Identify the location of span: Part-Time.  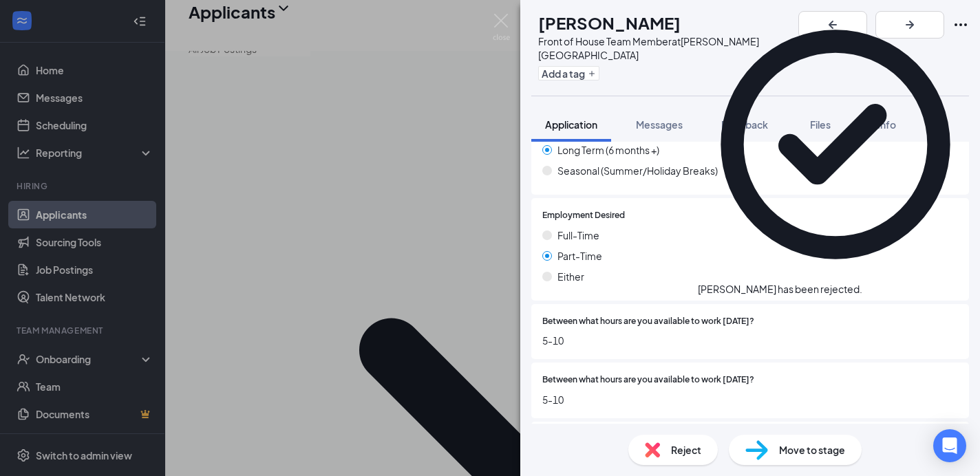
(580, 256).